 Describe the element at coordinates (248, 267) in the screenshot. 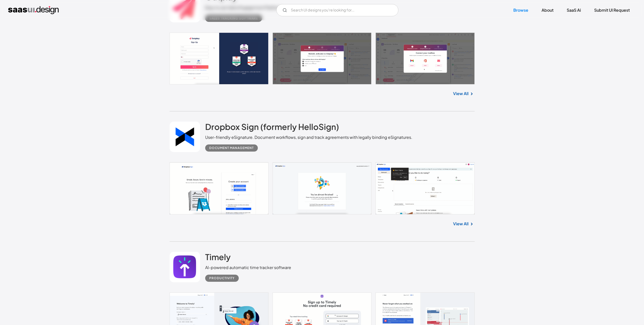

I see `div: AI-powered automatic time tracker software` at that location.